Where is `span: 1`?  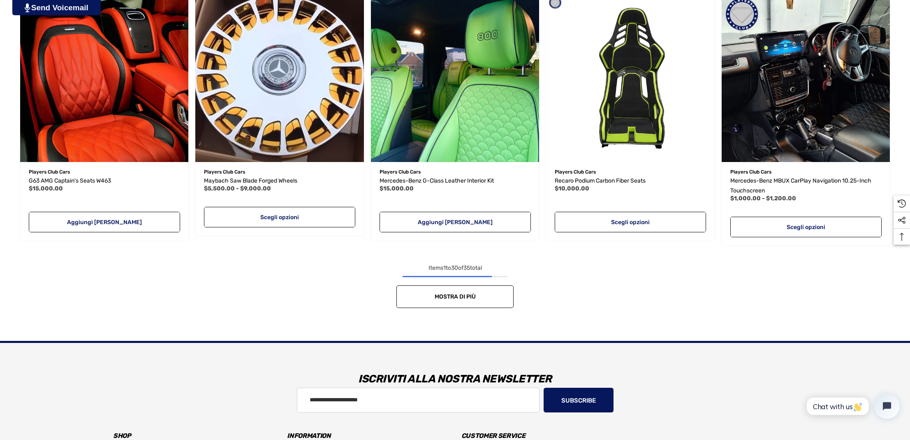
span: 1 is located at coordinates (445, 268).